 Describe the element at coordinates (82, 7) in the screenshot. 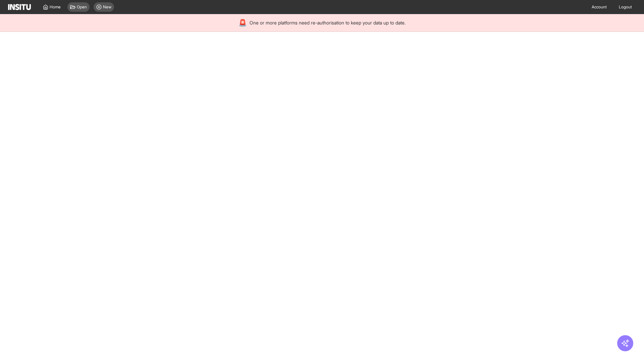

I see `span: Open` at that location.